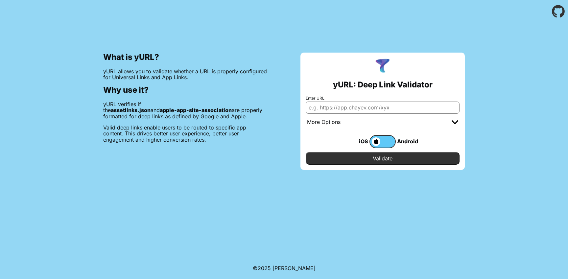 This screenshot has width=568, height=279. Describe the element at coordinates (195, 110) in the screenshot. I see `b: apple-app-site-association` at that location.